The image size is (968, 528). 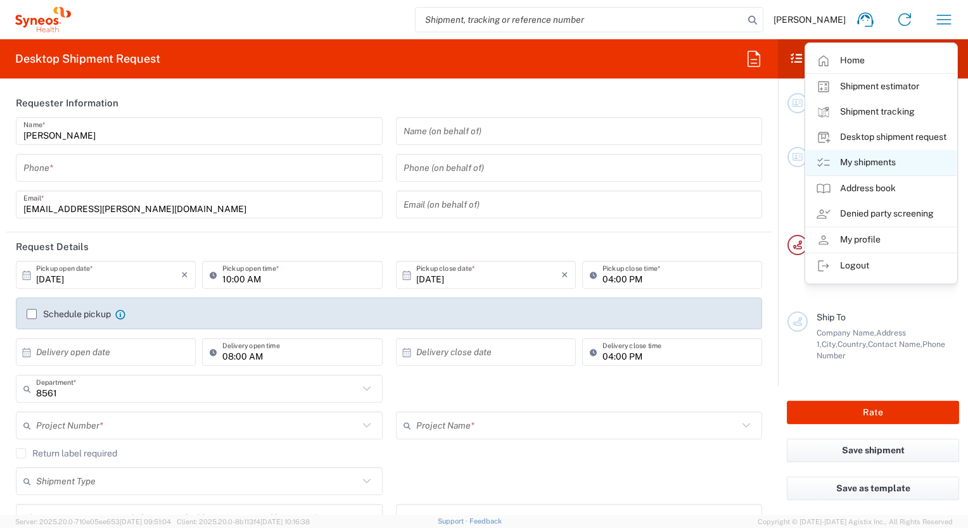 I want to click on input: Shipment, tracking or reference number, so click(x=579, y=20).